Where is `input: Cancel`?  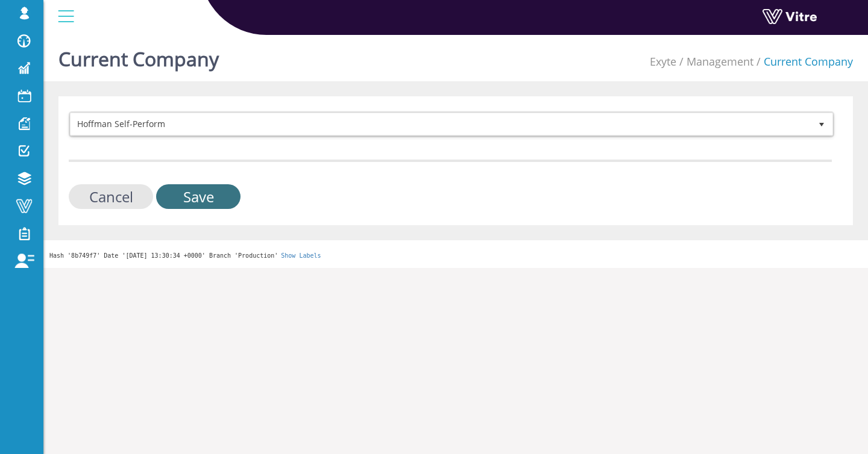 input: Cancel is located at coordinates (111, 197).